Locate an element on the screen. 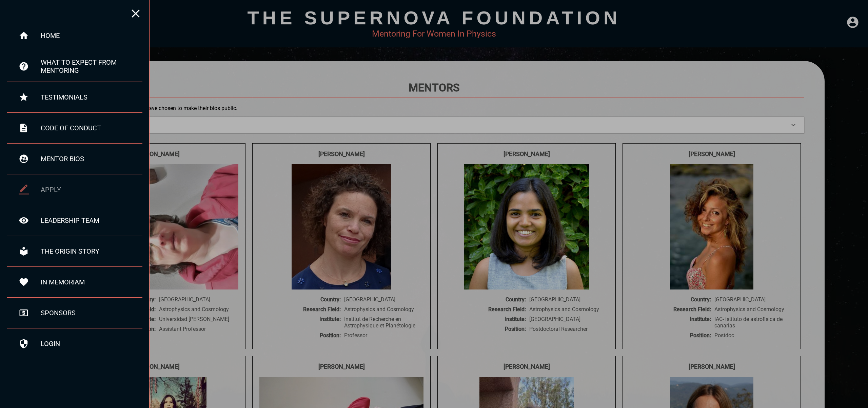 This screenshot has width=868, height=408. div: apply is located at coordinates (91, 190).